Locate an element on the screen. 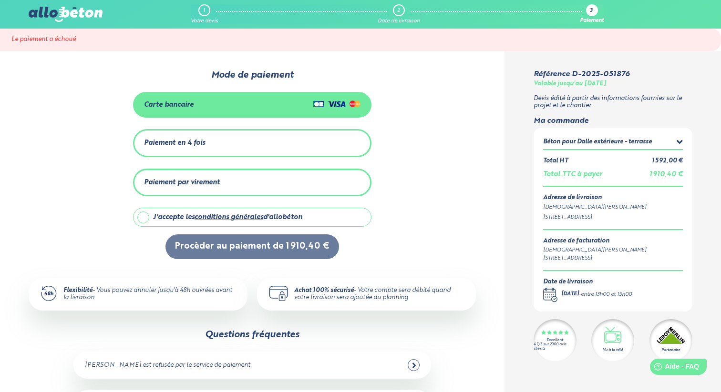 The height and width of the screenshot is (392, 721). div: Paiement en 4 fois is located at coordinates (175, 143).